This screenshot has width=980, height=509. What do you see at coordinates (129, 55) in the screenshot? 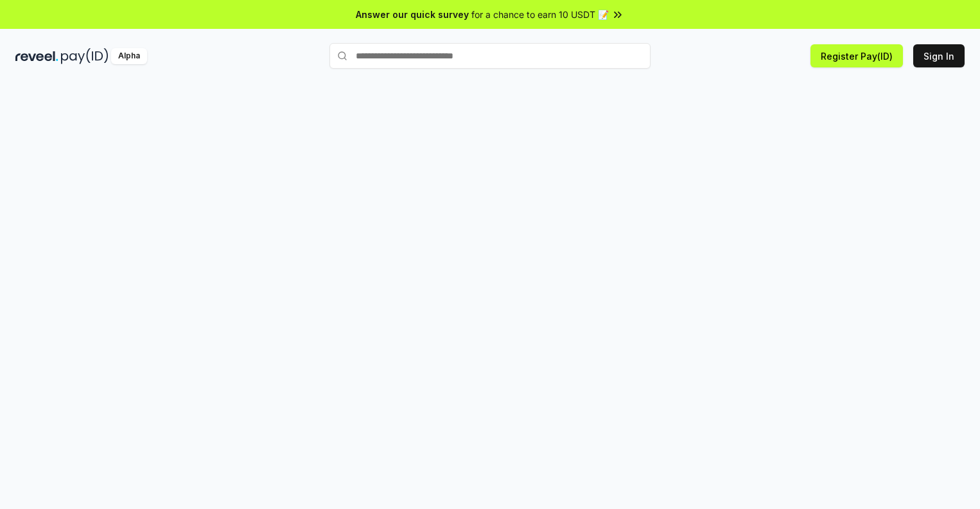
I see `div: Alpha` at bounding box center [129, 55].